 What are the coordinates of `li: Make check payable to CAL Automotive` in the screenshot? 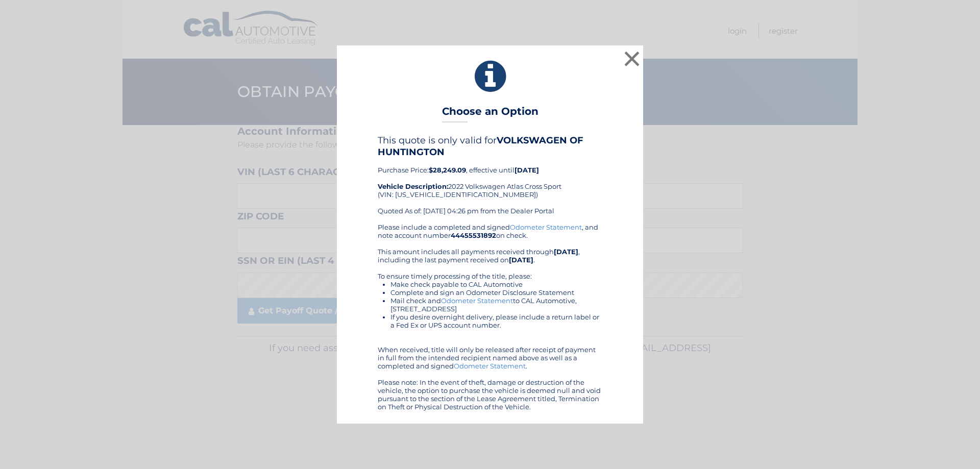 It's located at (496, 284).